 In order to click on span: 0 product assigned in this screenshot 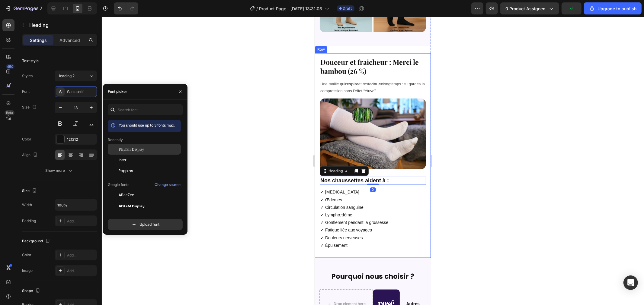, I will do `click(526, 8)`.